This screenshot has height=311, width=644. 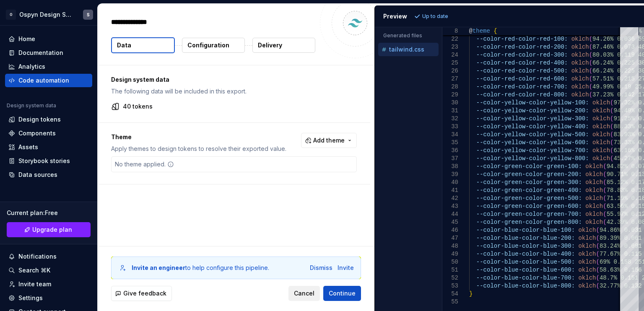 I want to click on a: Components, so click(x=49, y=133).